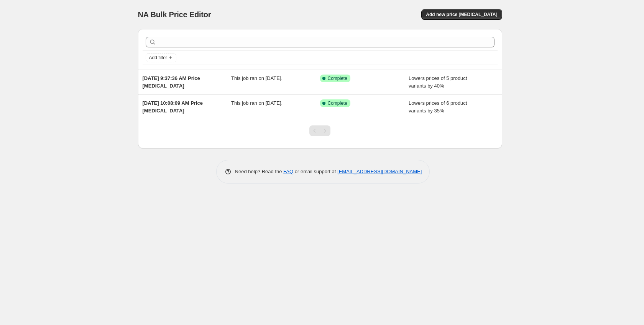 The image size is (644, 325). I want to click on span: Lowers prices of 6 product variants by 35%, so click(437, 107).